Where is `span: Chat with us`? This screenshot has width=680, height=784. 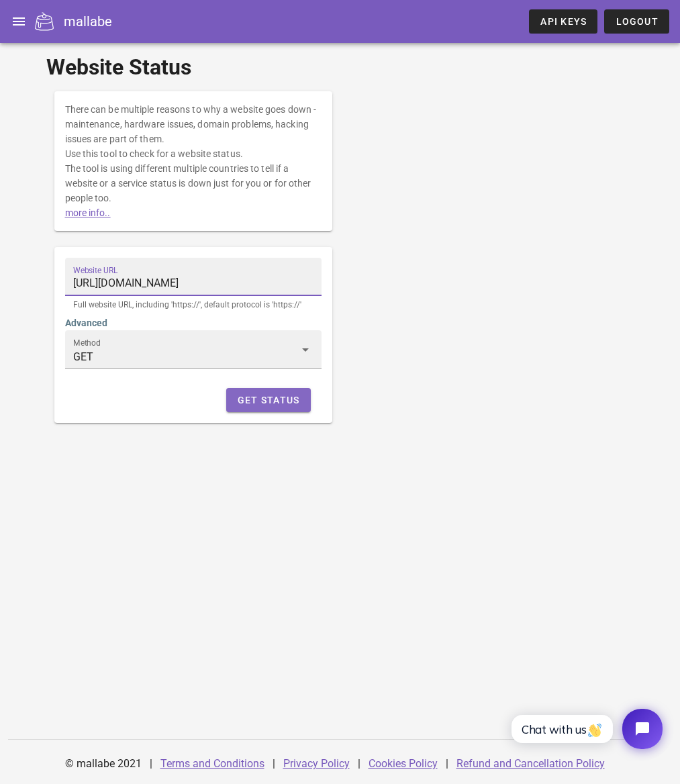 span: Chat with us is located at coordinates (65, 31).